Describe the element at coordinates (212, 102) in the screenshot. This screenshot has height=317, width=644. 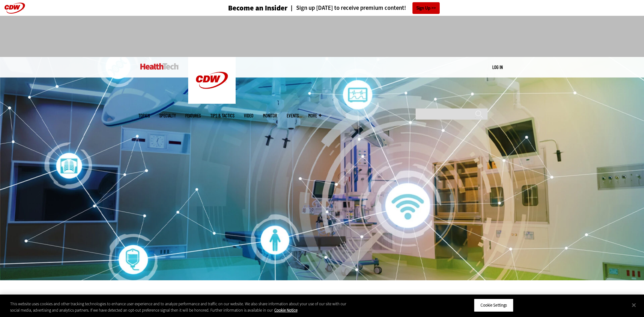
I see `a: CDW` at that location.